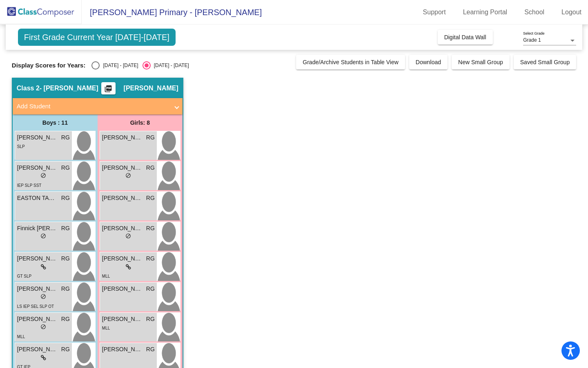 The image size is (588, 368). I want to click on mat-panel-title: Add Student, so click(93, 106).